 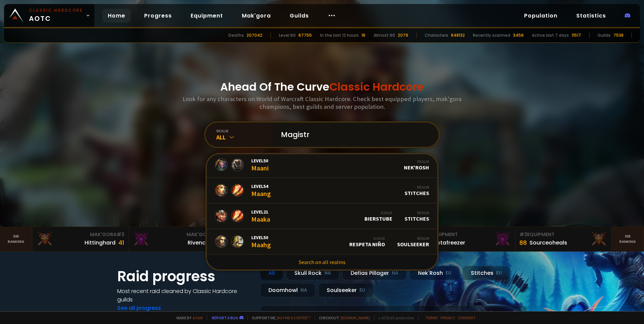 I want to click on div: 16, so click(x=363, y=35).